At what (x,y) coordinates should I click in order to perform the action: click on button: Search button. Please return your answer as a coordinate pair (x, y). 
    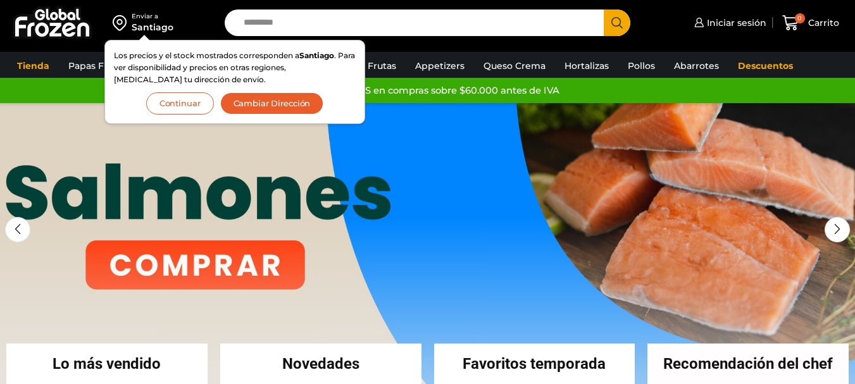
    Looking at the image, I should click on (617, 23).